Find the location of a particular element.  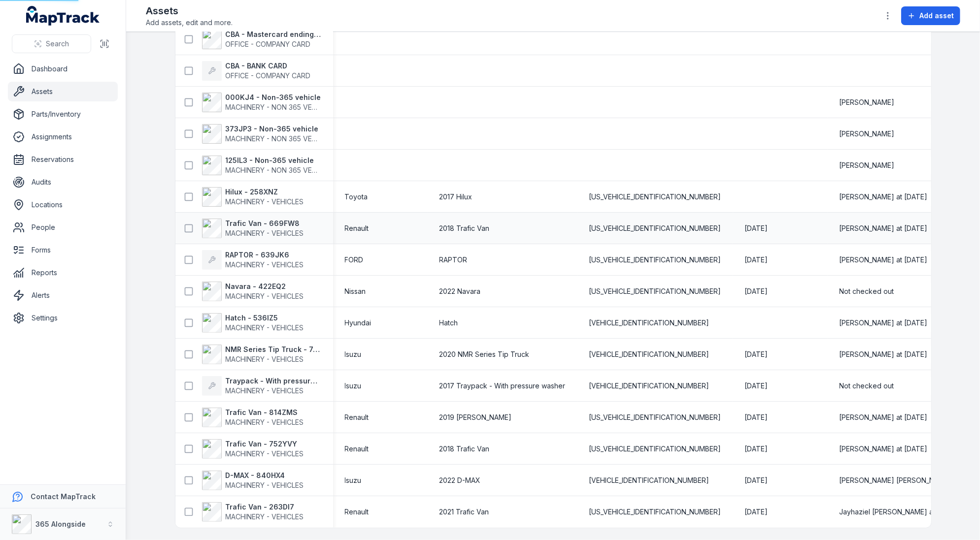

strong: CBA - BANK CARD is located at coordinates (268, 66).